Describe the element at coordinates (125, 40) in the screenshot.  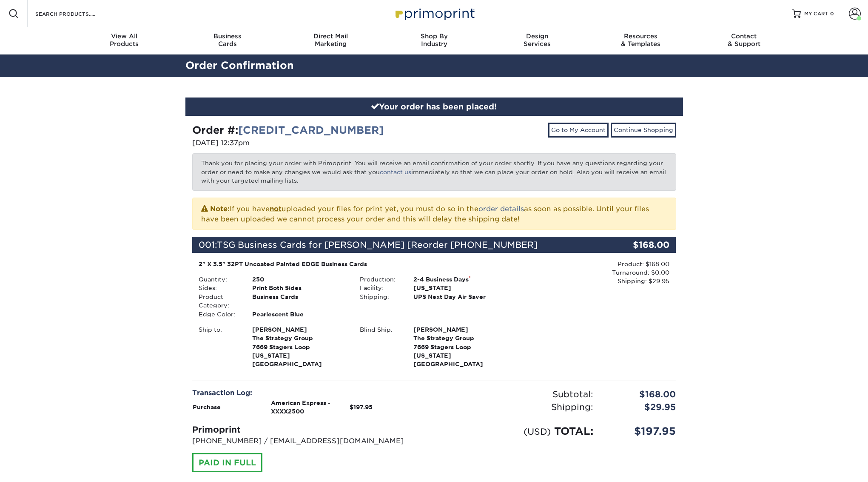
I see `div: Products` at that location.